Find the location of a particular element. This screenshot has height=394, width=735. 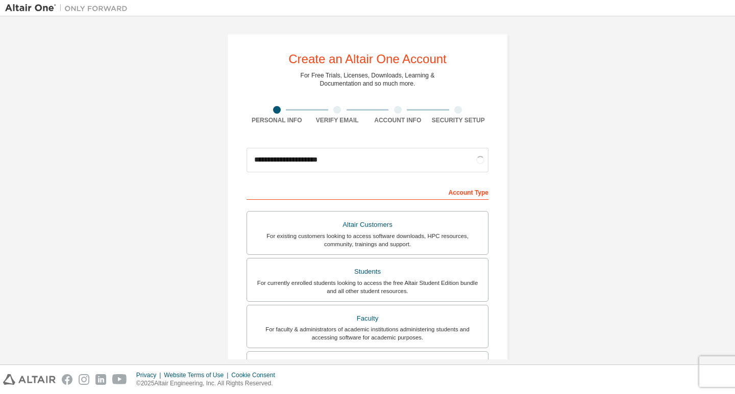

div: Personal Info is located at coordinates (276, 120).